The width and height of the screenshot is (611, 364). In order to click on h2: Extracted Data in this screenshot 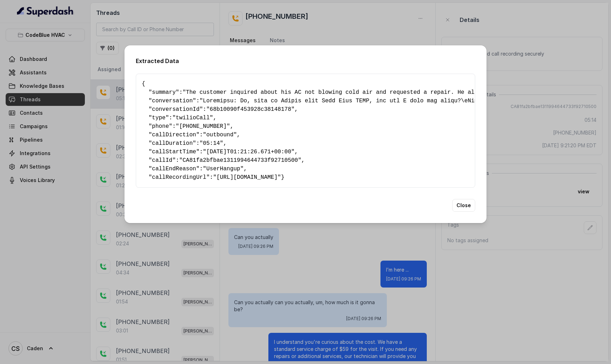, I will do `click(306, 61)`.